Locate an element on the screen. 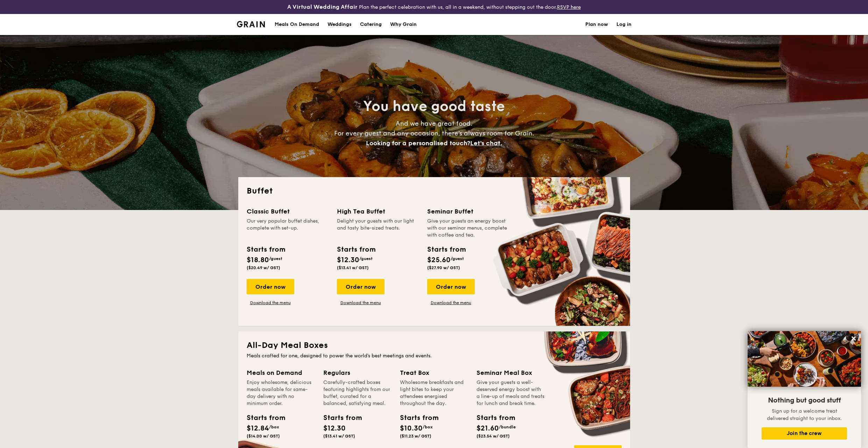  span: And we have great food. For every guest and any occasion, there’s always room for Grain. is located at coordinates (434, 133).